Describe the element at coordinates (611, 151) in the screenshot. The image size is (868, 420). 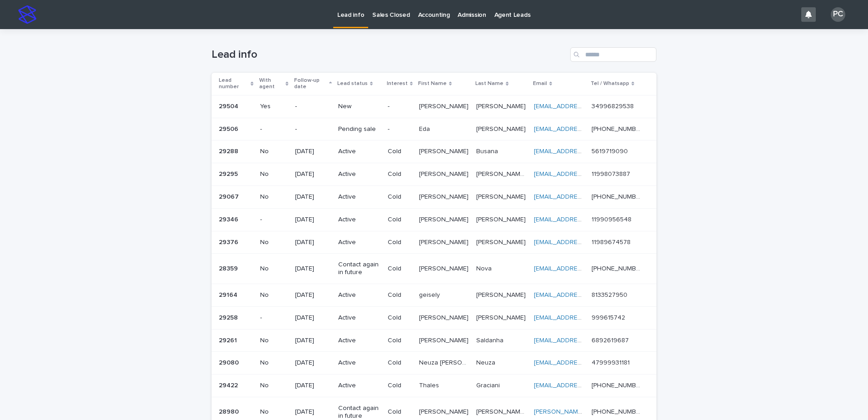
I see `p: 5619719090` at that location.